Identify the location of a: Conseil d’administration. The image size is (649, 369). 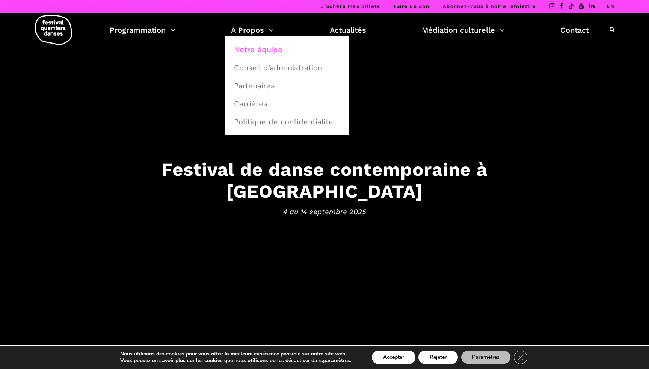
(287, 68).